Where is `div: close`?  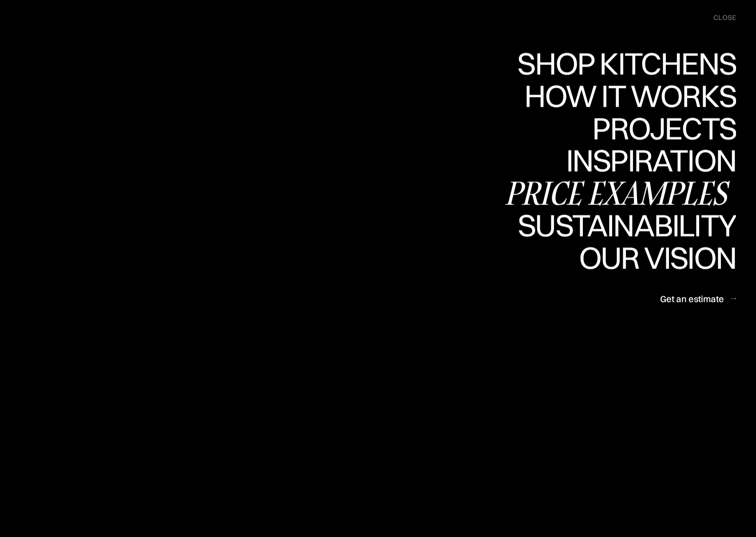 div: close is located at coordinates (725, 18).